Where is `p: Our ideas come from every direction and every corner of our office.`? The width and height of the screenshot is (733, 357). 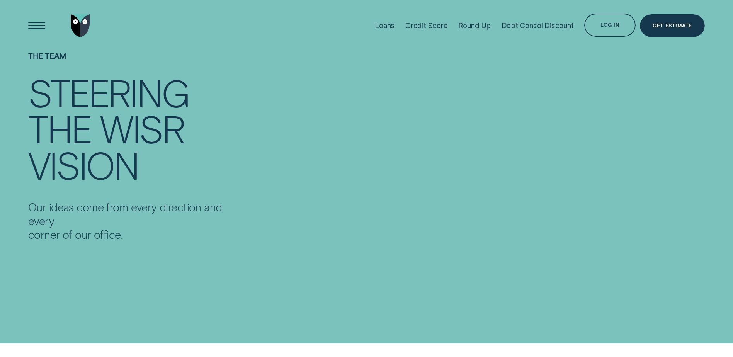 p: Our ideas come from every direction and every corner of our office. is located at coordinates (139, 221).